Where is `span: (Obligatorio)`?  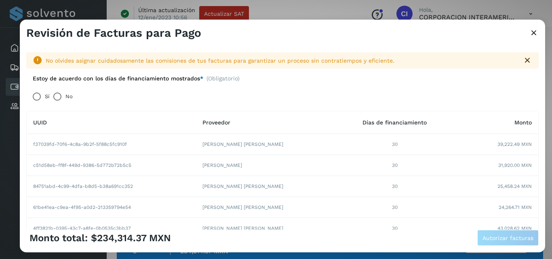 span: (Obligatorio) is located at coordinates (223, 80).